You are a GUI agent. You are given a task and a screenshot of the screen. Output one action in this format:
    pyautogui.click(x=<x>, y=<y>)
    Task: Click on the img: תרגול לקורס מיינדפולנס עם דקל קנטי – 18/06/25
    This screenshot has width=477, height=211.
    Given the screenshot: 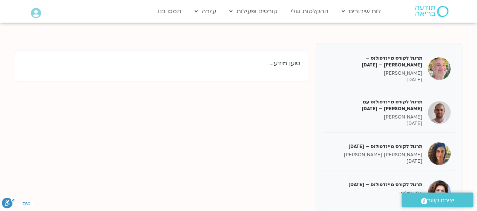 What is the action you would take?
    pyautogui.click(x=439, y=112)
    